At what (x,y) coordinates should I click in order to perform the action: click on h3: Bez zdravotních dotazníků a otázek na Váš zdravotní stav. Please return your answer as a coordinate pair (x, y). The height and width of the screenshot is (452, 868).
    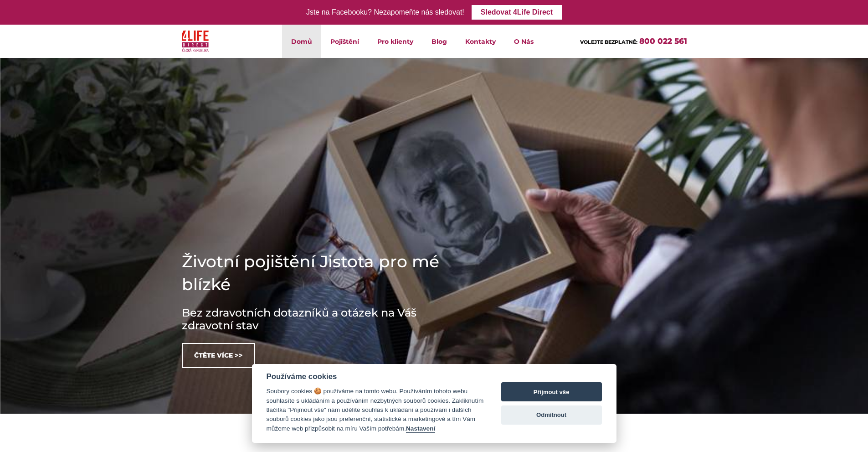
    Looking at the image, I should click on (319, 319).